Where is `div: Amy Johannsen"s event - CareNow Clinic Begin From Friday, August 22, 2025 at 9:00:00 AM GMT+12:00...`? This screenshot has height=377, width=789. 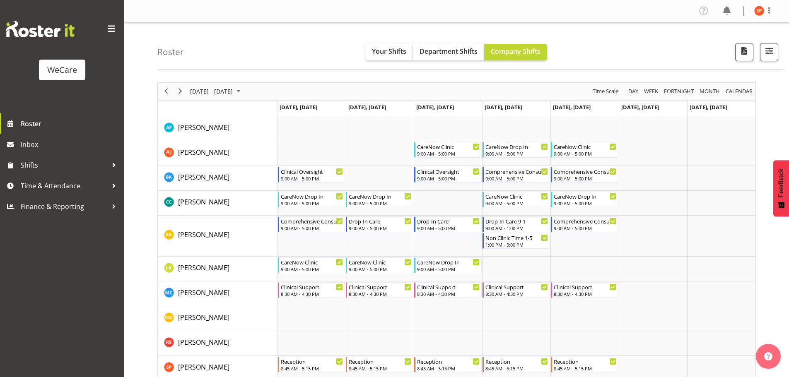
div: Amy Johannsen"s event - CareNow Clinic Begin From Friday, August 22, 2025 at 9:00:00 AM GMT+12:00... is located at coordinates (584, 150).